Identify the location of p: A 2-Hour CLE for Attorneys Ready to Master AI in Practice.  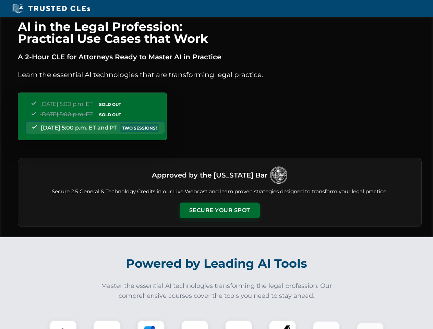
(220, 57).